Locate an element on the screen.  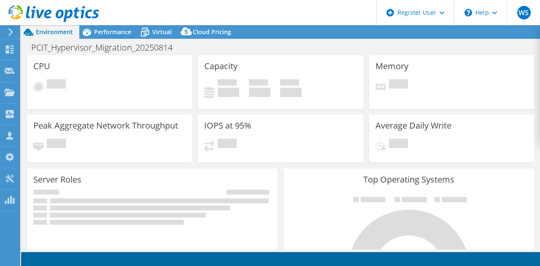
span: Used is located at coordinates (227, 84).